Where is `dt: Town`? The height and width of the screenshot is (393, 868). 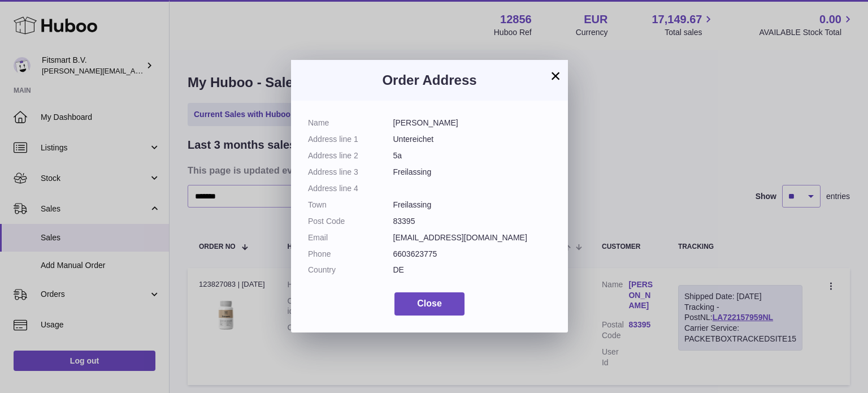
dt: Town is located at coordinates (351, 205).